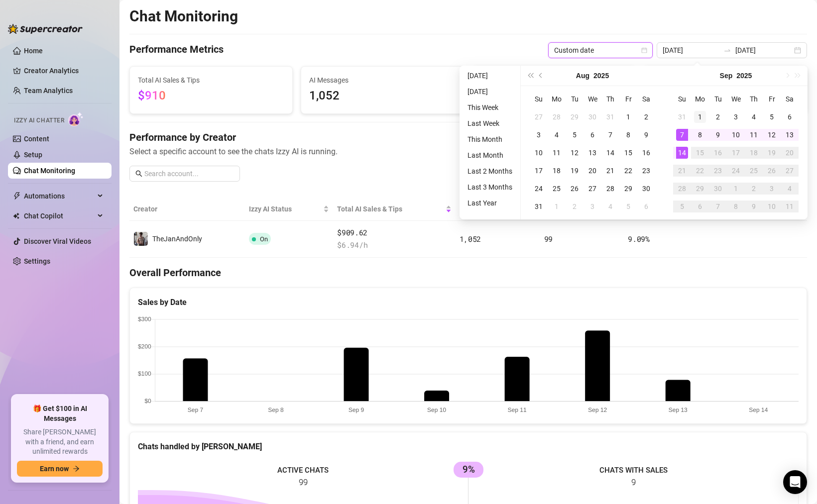 The image size is (817, 504). What do you see at coordinates (700, 207) in the screenshot?
I see `div: 6` at bounding box center [700, 207].